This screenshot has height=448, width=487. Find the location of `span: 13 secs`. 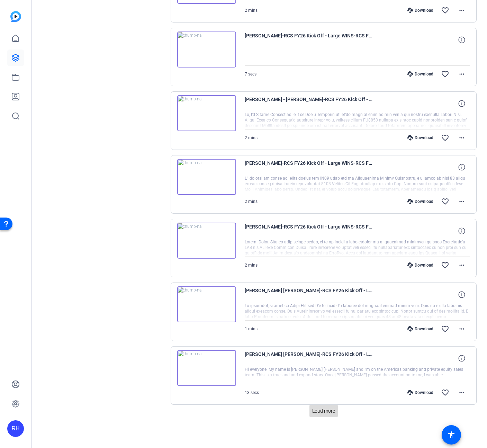

span: 13 secs is located at coordinates (252, 392).